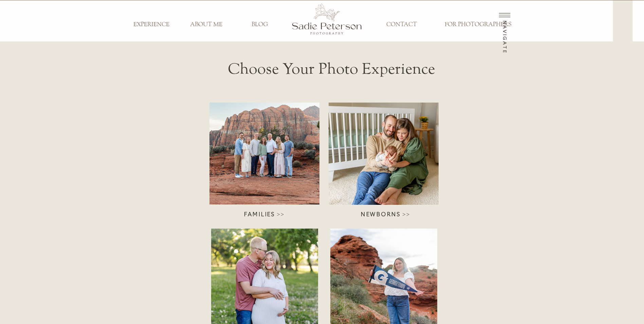 The height and width of the screenshot is (324, 644). Describe the element at coordinates (152, 25) in the screenshot. I see `a: EXPERIENCE` at that location.